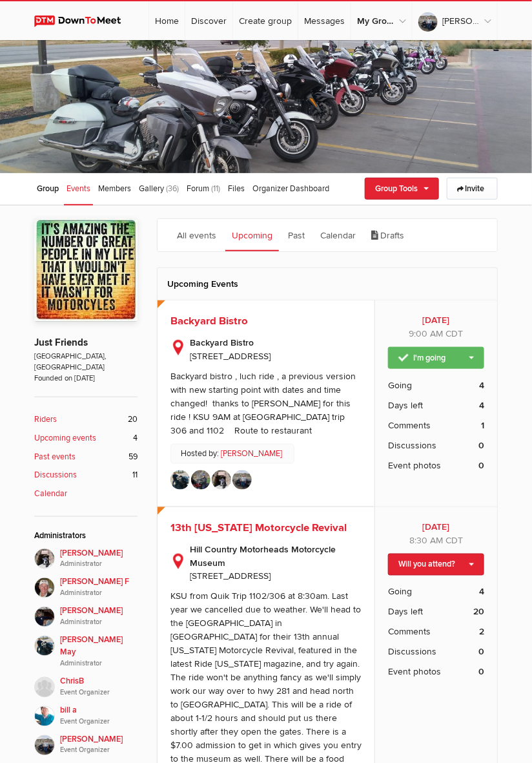 The image size is (532, 763). I want to click on b: Riders, so click(45, 420).